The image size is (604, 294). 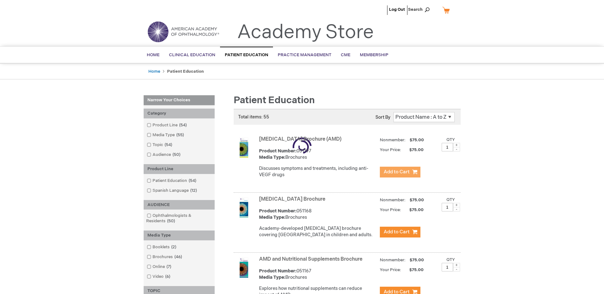 What do you see at coordinates (153, 55) in the screenshot?
I see `span: Home` at bounding box center [153, 55].